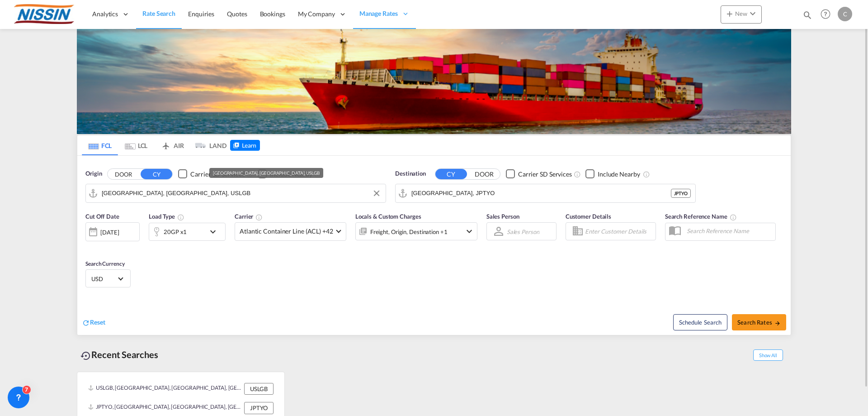 This screenshot has width=868, height=416. What do you see at coordinates (159, 13) in the screenshot?
I see `span: Rate Search` at bounding box center [159, 13].